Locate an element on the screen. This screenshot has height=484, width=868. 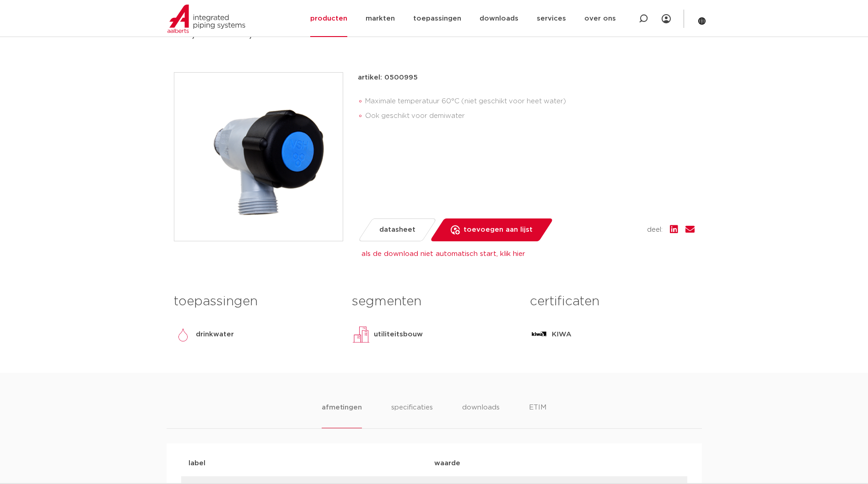
p: KIWA is located at coordinates (561, 335).